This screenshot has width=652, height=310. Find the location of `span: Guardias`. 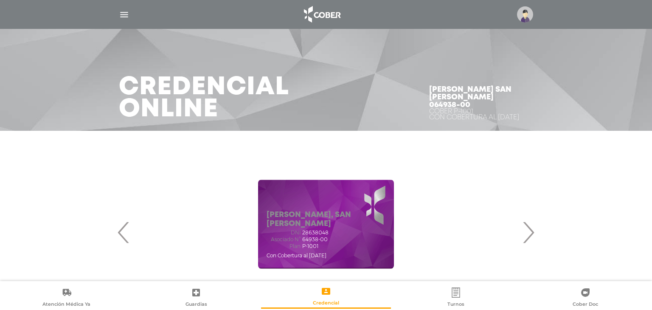

span: Guardias is located at coordinates (196, 305).